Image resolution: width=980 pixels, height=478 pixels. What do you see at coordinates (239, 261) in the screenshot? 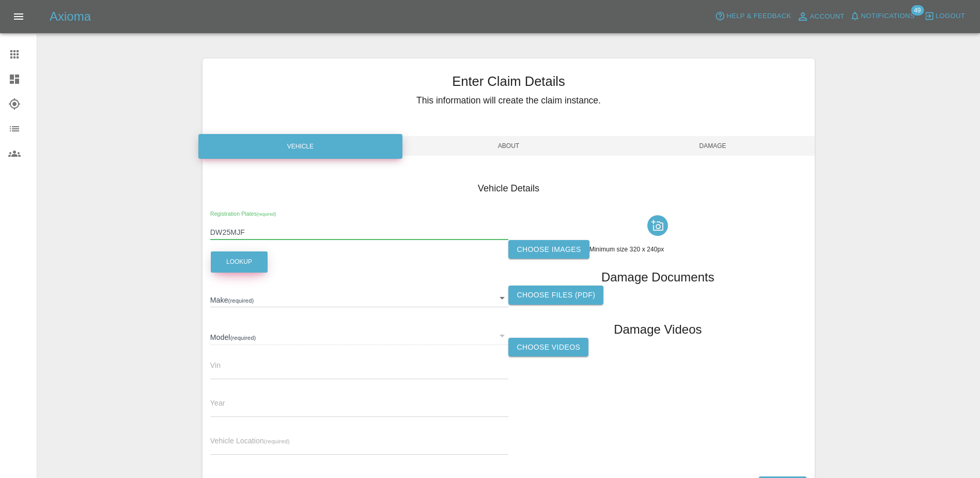
I see `button: Lookup` at bounding box center [239, 261].